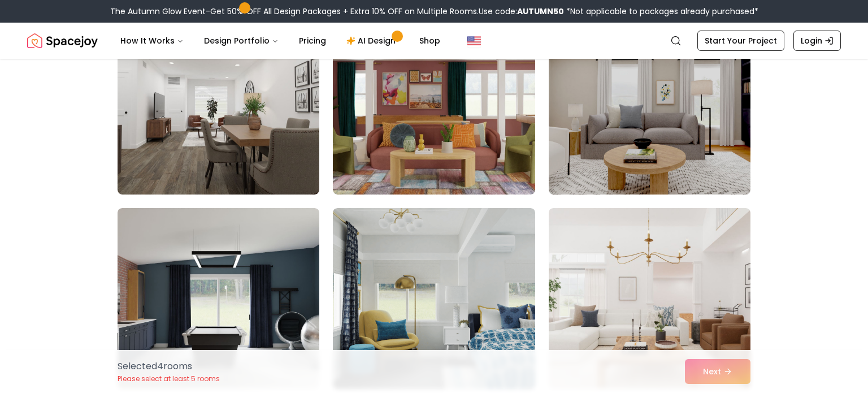 This screenshot has width=868, height=393. I want to click on img: Room room-46, so click(218, 104).